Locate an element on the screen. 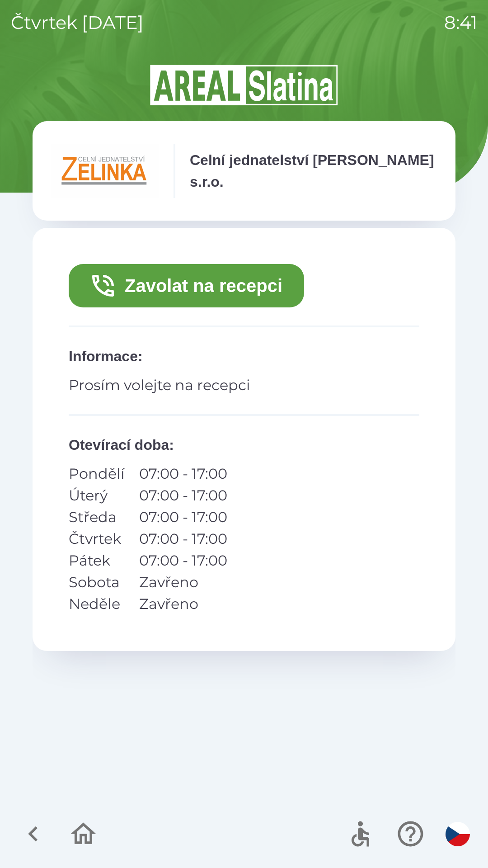 This screenshot has width=488, height=868. p: 8:41 is located at coordinates (461, 22).